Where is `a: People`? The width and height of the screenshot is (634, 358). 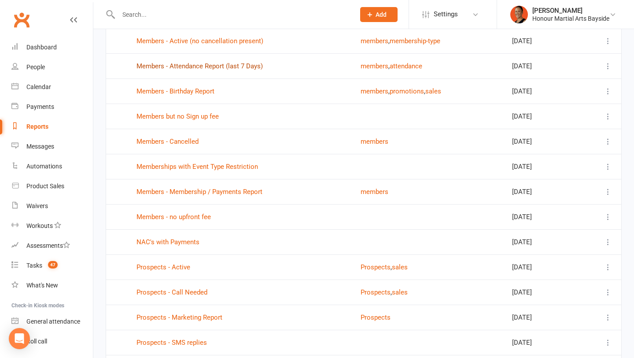
a: People is located at coordinates (52, 67).